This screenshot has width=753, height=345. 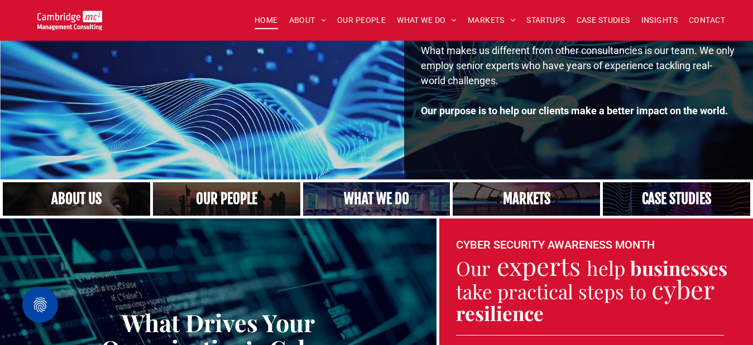 I want to click on a: A yoga teacher lifting his whole body off the ground in the peacock pose, digital infrastructure, so click(x=377, y=199).